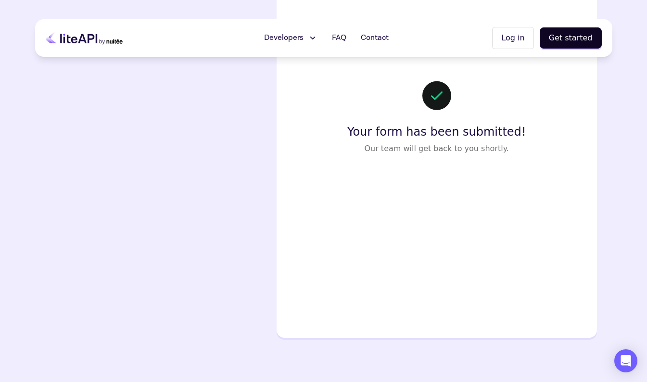 Image resolution: width=647 pixels, height=382 pixels. I want to click on h4: Your form has been submitted!, so click(437, 132).